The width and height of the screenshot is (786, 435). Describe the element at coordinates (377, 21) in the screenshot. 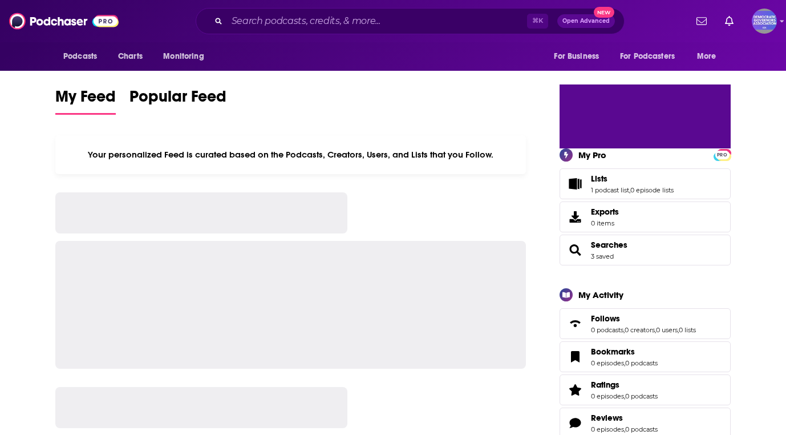

I see `input: Search podcasts, credits, & more...` at that location.